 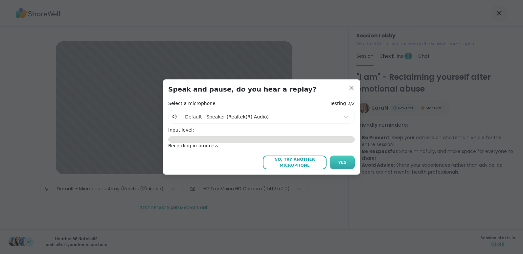 What do you see at coordinates (294, 162) in the screenshot?
I see `span: No, try another microphone` at bounding box center [294, 162].